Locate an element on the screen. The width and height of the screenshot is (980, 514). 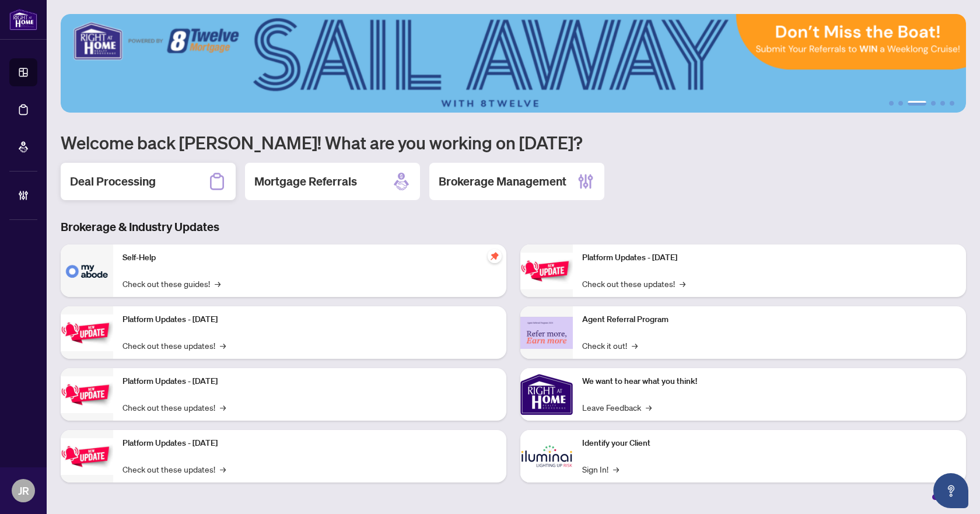
img: Identify your Client is located at coordinates (546, 457).